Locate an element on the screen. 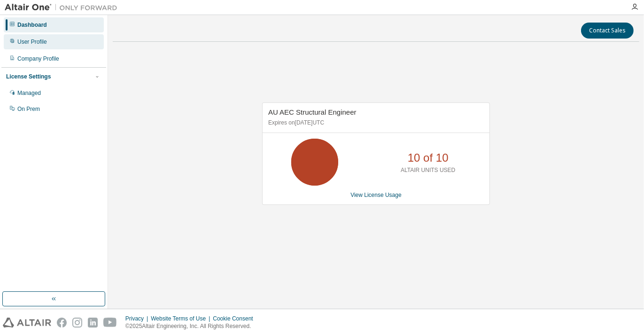 The width and height of the screenshot is (644, 336). img: linkedin.svg is located at coordinates (92, 323).